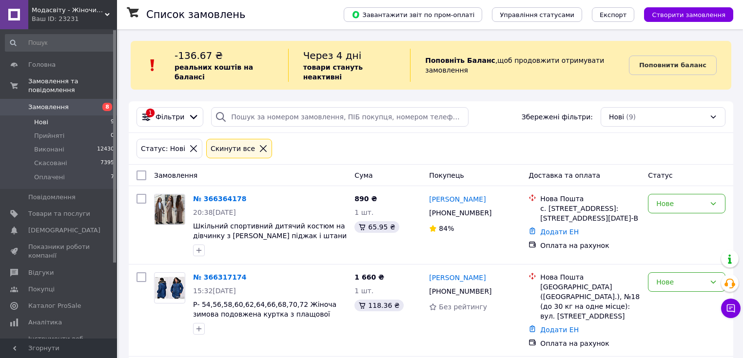  What do you see at coordinates (730, 308) in the screenshot?
I see `button: Чат з покупцем` at bounding box center [730, 308].